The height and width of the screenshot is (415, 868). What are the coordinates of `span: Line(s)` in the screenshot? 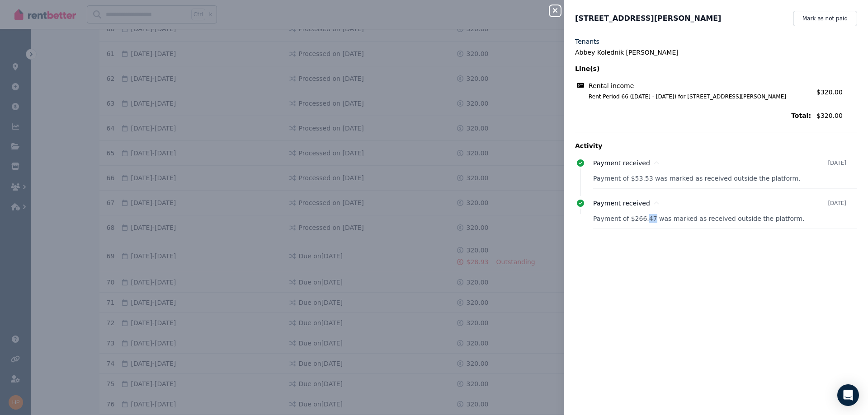 It's located at (693, 68).